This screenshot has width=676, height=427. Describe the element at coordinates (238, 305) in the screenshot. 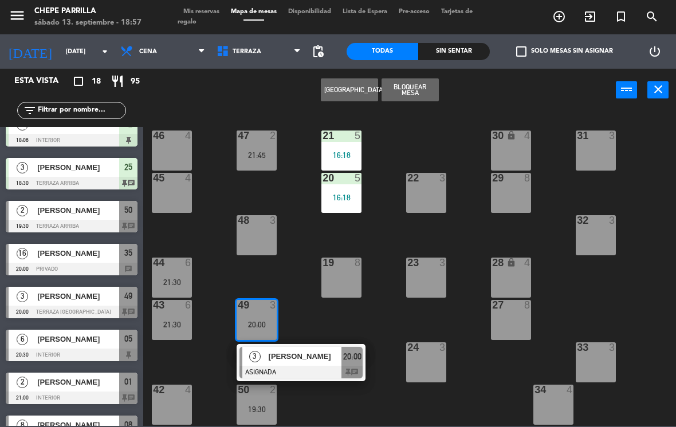

I see `div: 49` at that location.